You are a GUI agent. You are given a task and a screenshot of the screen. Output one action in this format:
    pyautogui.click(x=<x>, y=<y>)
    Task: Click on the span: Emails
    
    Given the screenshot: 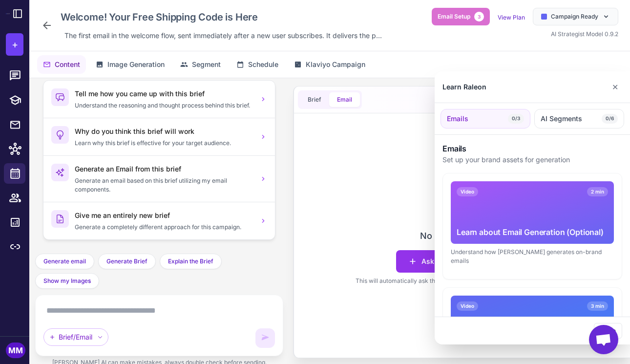 What is the action you would take?
    pyautogui.click(x=458, y=119)
    